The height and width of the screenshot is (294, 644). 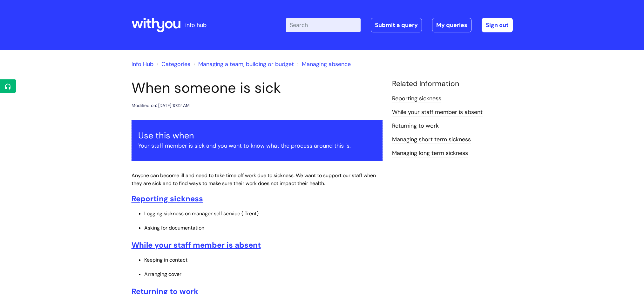 What do you see at coordinates (254, 179) in the screenshot?
I see `span: Anyone can become ill and need to take time off work due to sickness. We want to support our staf...` at bounding box center [254, 179].